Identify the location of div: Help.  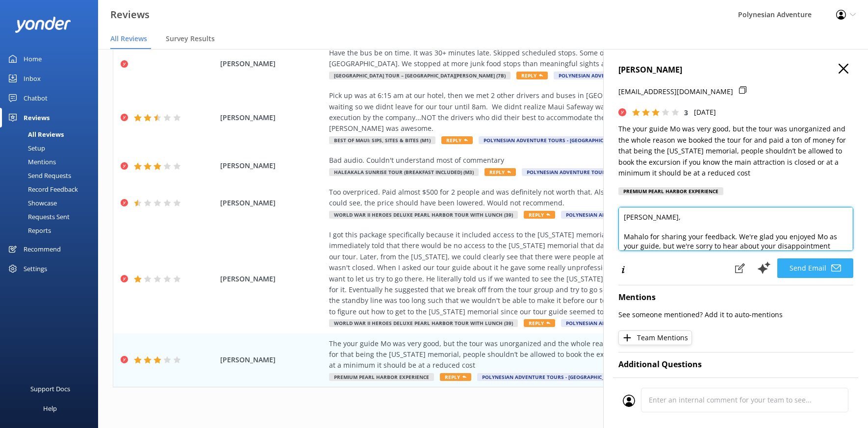
(50, 409).